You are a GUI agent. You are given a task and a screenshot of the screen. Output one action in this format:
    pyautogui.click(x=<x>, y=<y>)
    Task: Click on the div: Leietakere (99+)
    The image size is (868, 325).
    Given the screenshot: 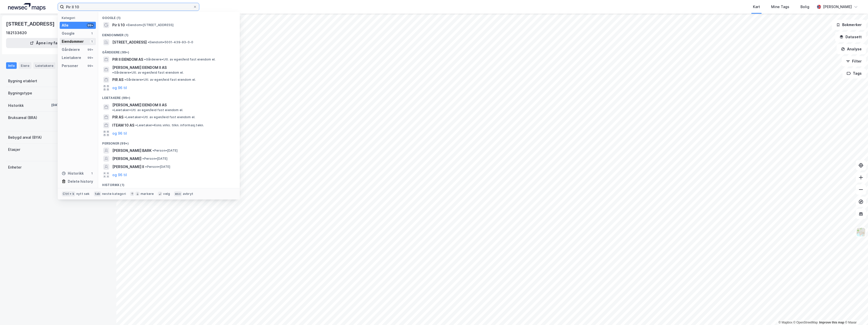 What is the action you would take?
    pyautogui.click(x=169, y=97)
    